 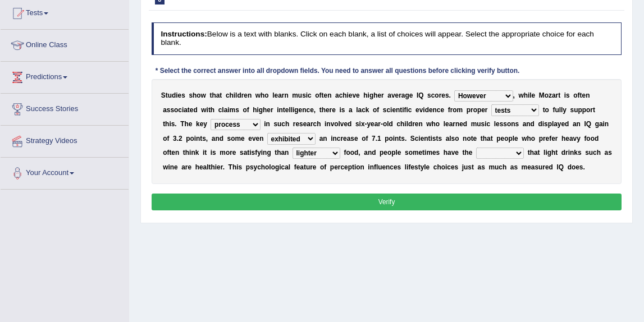 What do you see at coordinates (559, 124) in the screenshot?
I see `b: y` at bounding box center [559, 124].